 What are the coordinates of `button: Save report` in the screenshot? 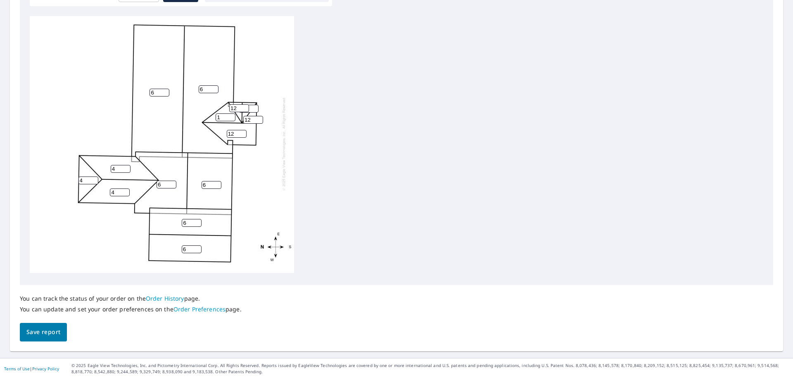 It's located at (43, 332).